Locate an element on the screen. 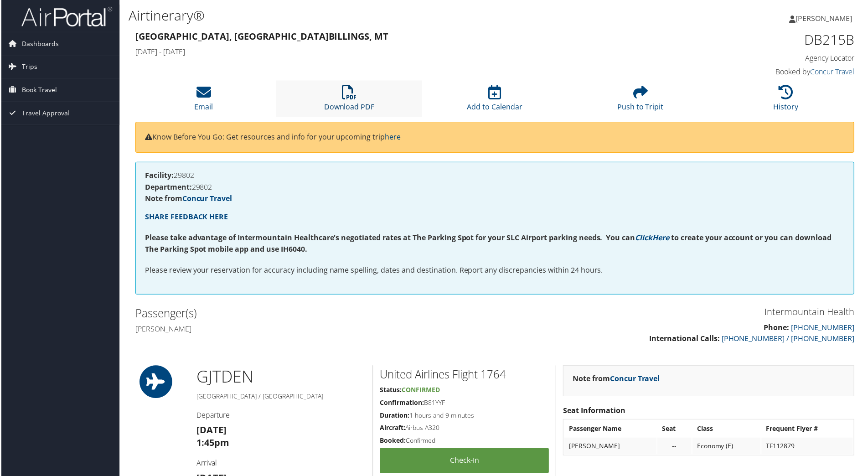 The height and width of the screenshot is (476, 868). h2: Passenger(s) is located at coordinates (311, 314).